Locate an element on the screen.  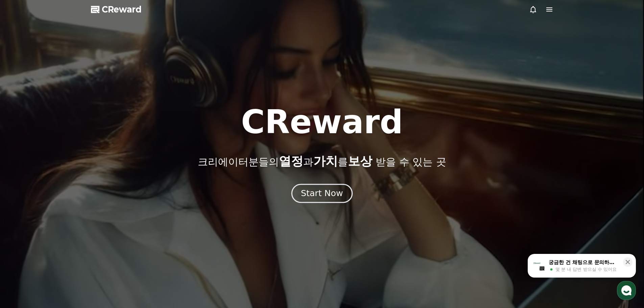
span: 설정 is located at coordinates (108, 228).